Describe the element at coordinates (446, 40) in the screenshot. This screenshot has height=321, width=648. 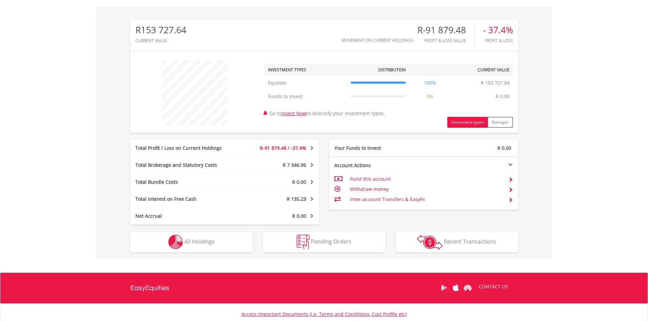
I see `div: Profit & Loss Value` at that location.